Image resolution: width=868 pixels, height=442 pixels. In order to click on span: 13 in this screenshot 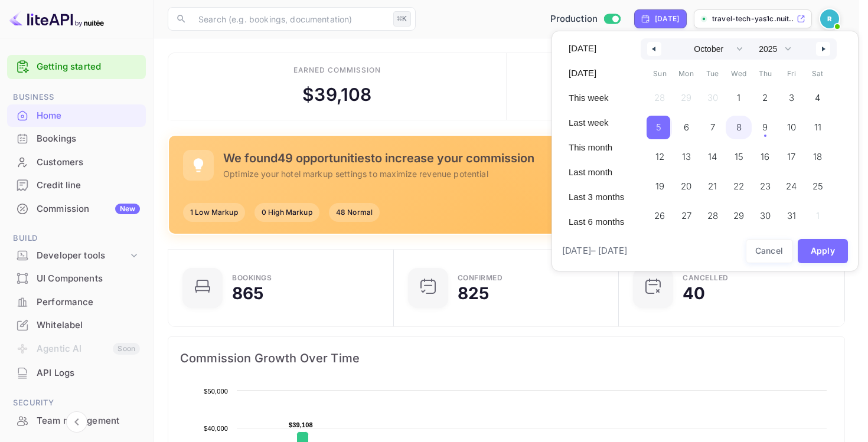, I will do `click(687, 157)`.